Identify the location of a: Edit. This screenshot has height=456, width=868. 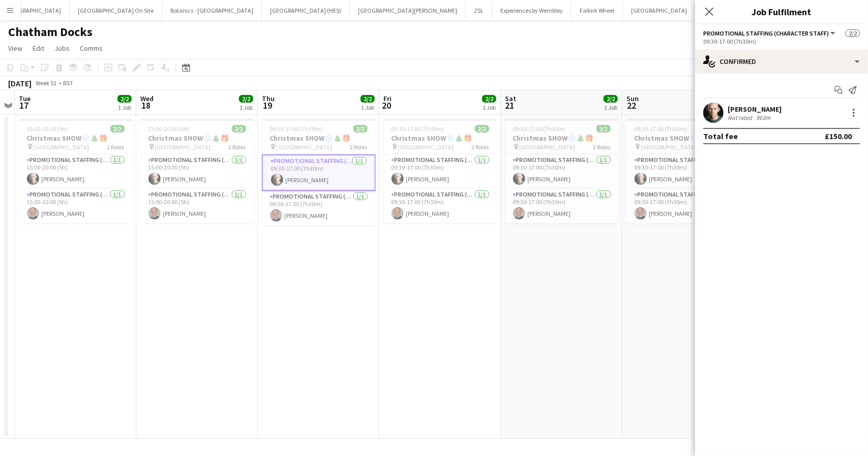
(38, 48).